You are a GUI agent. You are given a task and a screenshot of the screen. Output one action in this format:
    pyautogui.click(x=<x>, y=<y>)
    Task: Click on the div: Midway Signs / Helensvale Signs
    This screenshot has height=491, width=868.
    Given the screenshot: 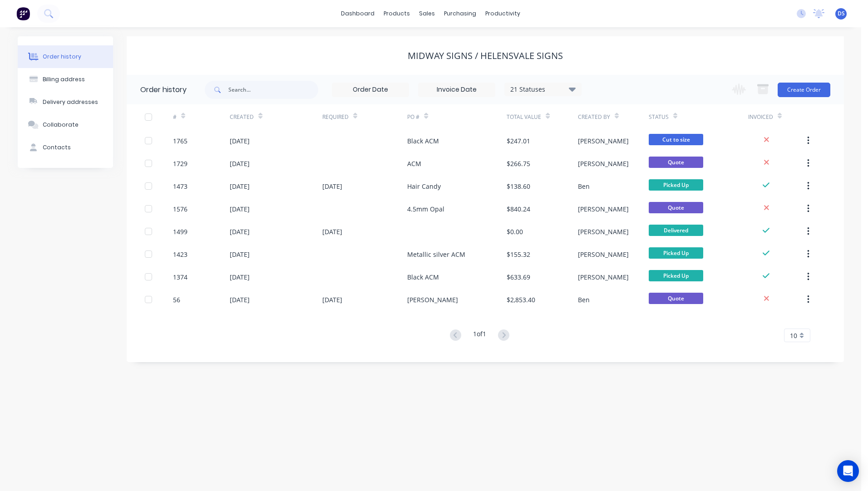 What is the action you would take?
    pyautogui.click(x=485, y=56)
    